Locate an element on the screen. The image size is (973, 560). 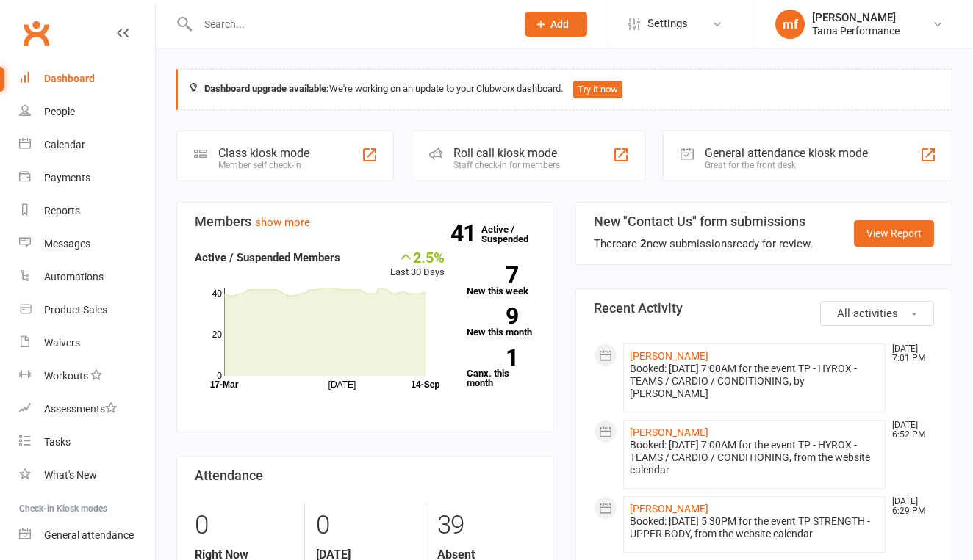
a: People is located at coordinates (87, 112).